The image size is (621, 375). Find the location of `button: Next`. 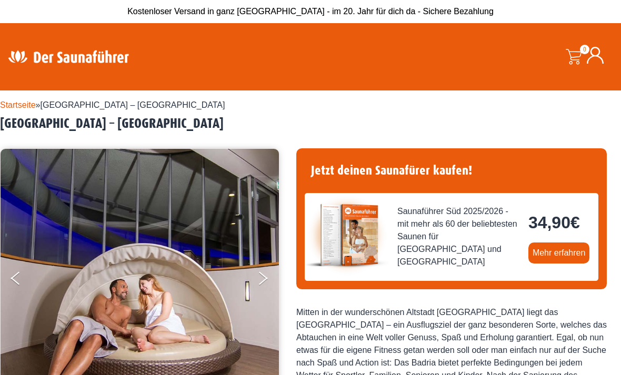

button: Next is located at coordinates (270, 280).